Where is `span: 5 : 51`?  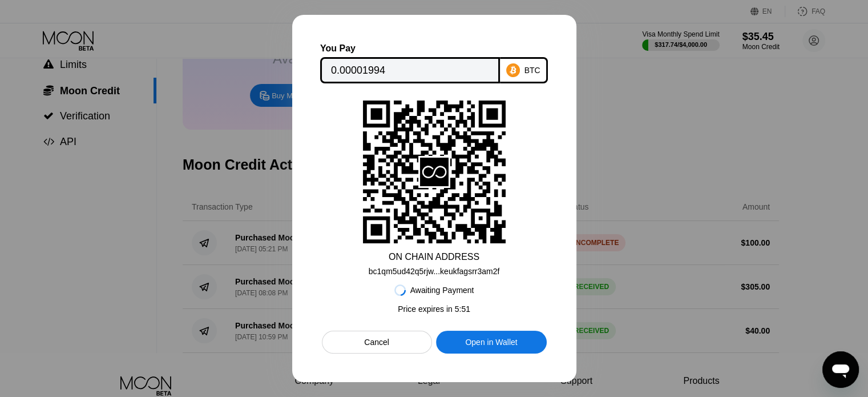
span: 5 : 51 is located at coordinates (462, 308).